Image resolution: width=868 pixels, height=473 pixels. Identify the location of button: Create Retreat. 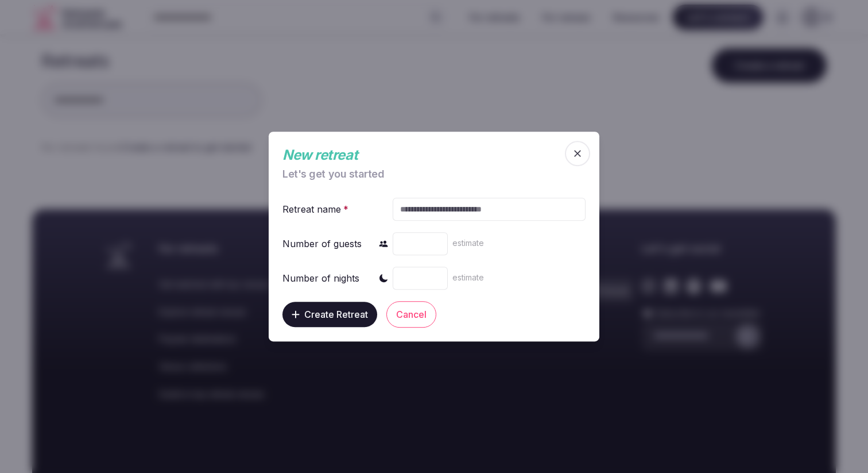
(330, 314).